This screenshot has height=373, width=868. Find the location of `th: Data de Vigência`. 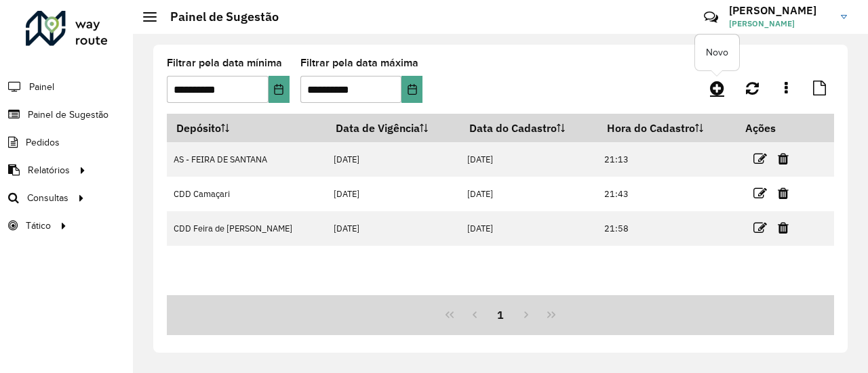

th: Data de Vigência is located at coordinates (392, 128).